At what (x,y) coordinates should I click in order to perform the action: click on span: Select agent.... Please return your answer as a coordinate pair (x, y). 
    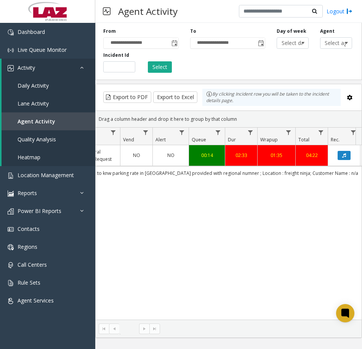
    Looking at the image, I should click on (332, 43).